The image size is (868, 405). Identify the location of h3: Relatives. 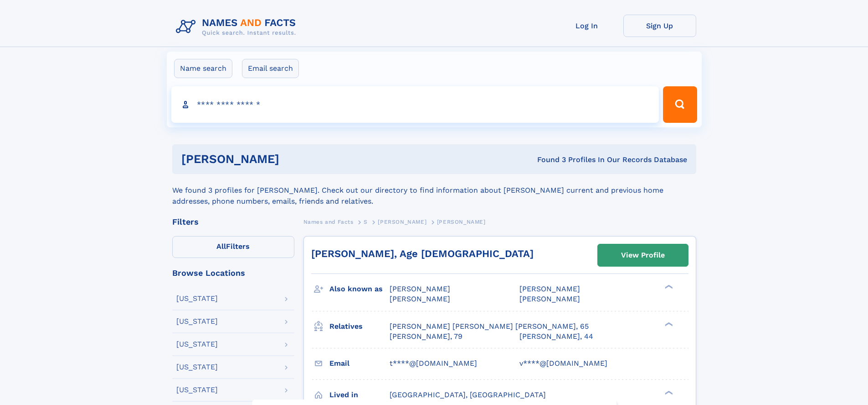
(359, 327).